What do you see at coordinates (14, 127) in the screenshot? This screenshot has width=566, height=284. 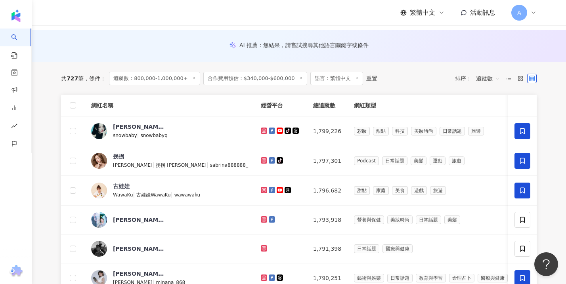 I see `span: rise` at bounding box center [14, 127].